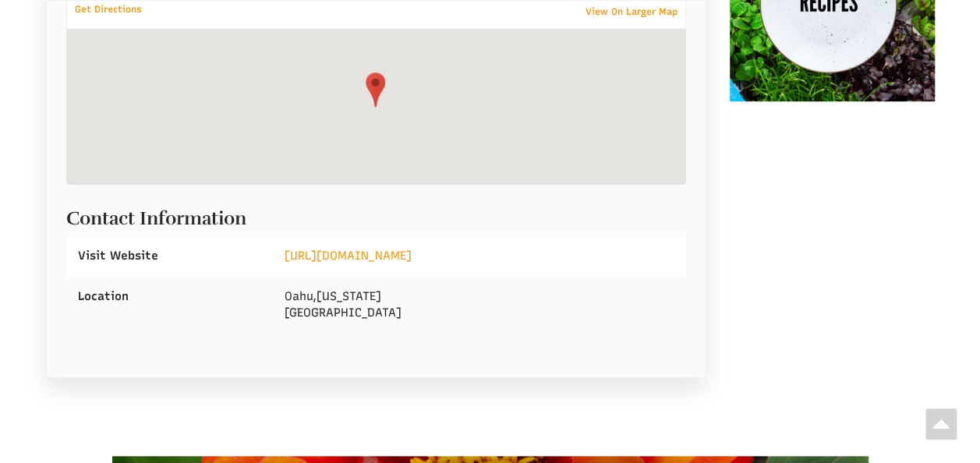 This screenshot has height=463, width=980. Describe the element at coordinates (169, 256) in the screenshot. I see `div: Visit Website` at that location.